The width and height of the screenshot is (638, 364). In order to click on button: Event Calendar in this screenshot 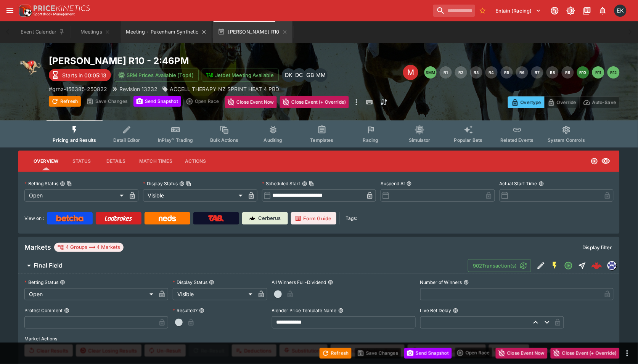, I will do `click(43, 32)`.